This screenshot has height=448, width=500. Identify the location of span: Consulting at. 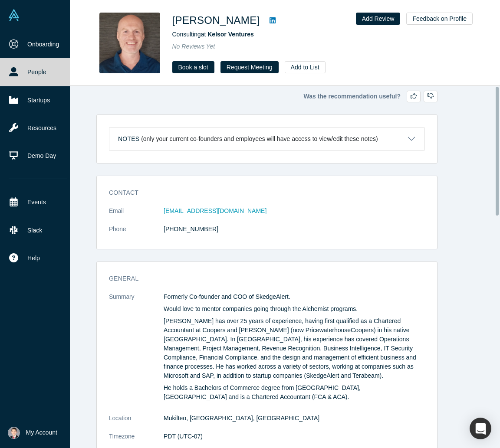
(213, 34).